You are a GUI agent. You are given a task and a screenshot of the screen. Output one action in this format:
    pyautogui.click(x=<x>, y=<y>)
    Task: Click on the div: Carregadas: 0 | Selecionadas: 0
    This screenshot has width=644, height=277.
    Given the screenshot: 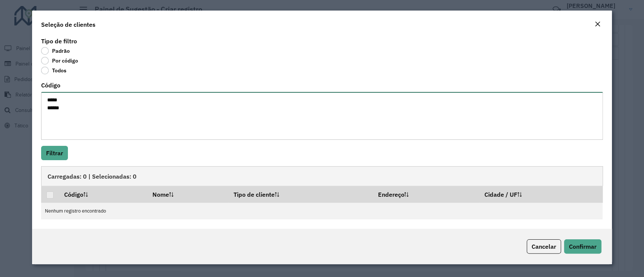 What is the action you would take?
    pyautogui.click(x=321, y=176)
    